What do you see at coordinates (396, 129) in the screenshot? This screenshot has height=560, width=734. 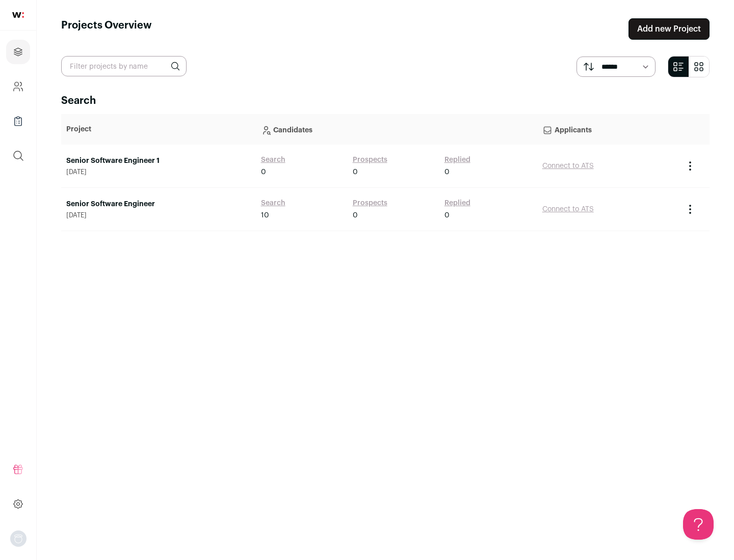 I see `p: Candidates` at bounding box center [396, 129].